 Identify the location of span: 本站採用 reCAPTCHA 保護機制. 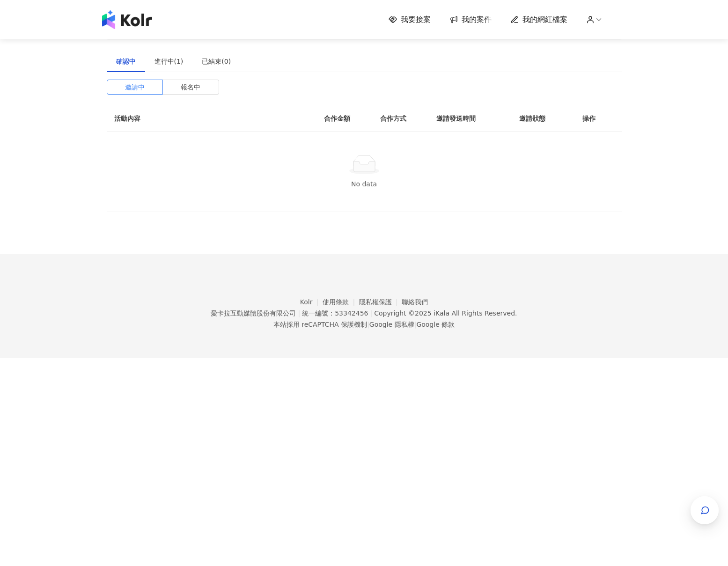
(364, 325).